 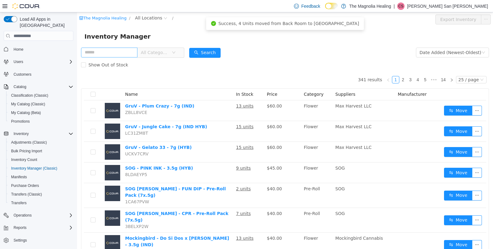 I want to click on a: 2, so click(x=326, y=67).